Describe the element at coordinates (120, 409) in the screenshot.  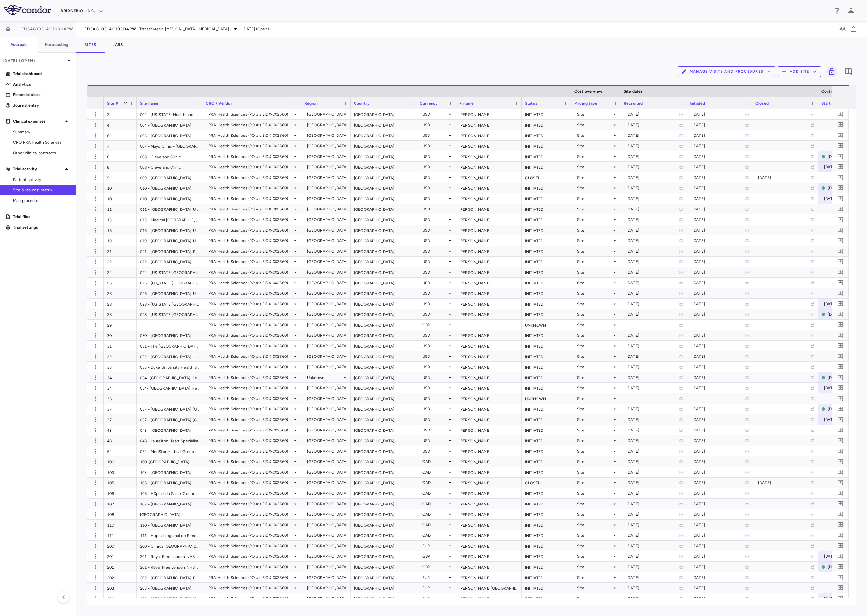
I see `div: 37` at that location.